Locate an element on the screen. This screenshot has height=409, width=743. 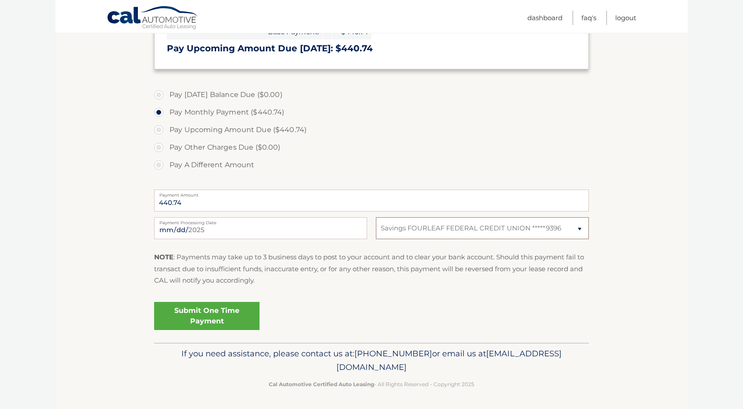
label: Pay Monthly Payment ($440.74) is located at coordinates (372, 112).